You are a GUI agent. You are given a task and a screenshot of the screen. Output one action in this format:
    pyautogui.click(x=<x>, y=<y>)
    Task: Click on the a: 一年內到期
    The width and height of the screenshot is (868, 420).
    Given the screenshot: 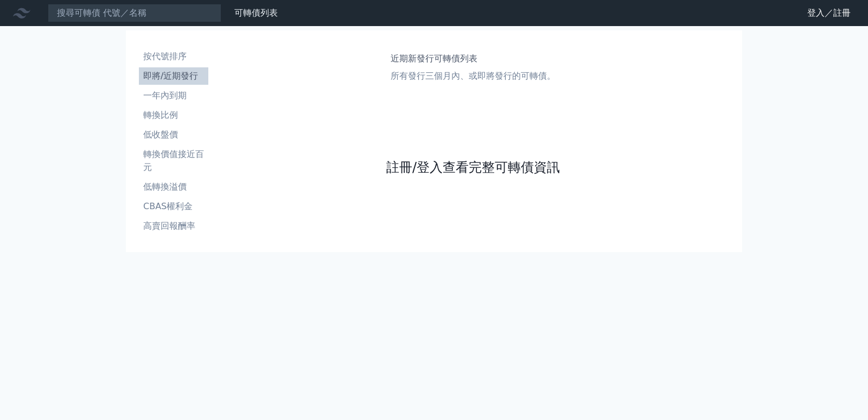 What is the action you would take?
    pyautogui.click(x=174, y=95)
    